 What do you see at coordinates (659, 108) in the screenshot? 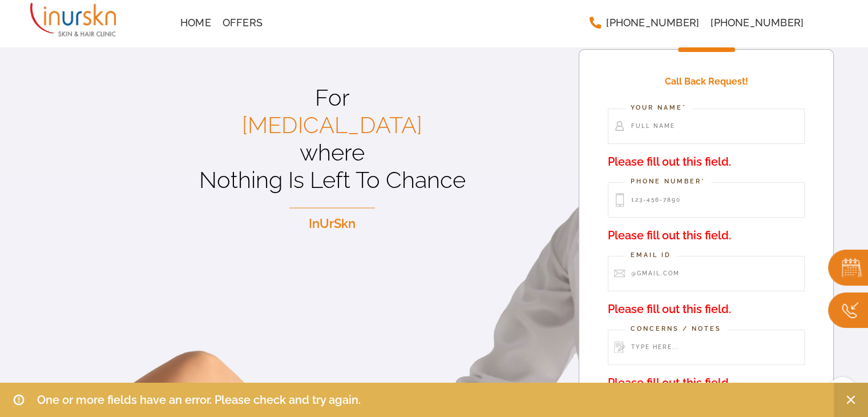
I see `label: Your Name*` at bounding box center [659, 108].